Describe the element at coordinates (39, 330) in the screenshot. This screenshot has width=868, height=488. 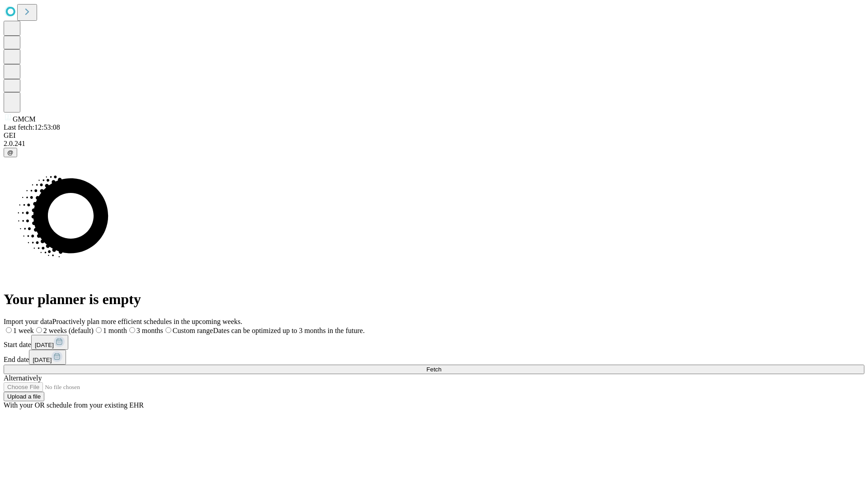
I see `input: 2 weeks (default)` at that location.